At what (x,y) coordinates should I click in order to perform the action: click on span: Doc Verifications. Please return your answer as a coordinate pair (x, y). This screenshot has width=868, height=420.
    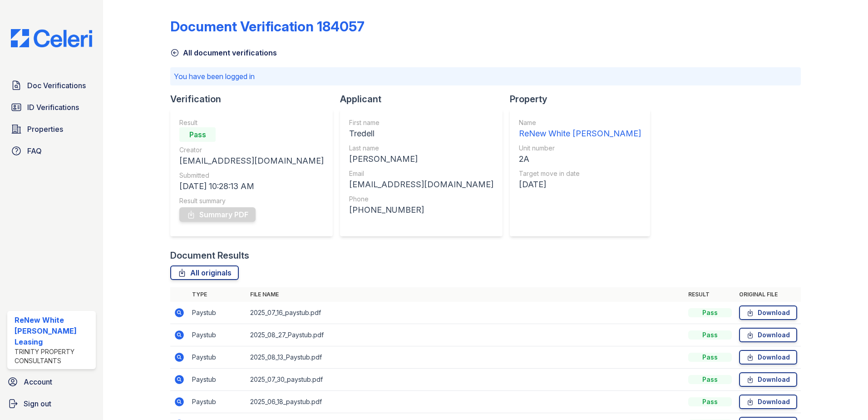
    Looking at the image, I should click on (57, 86).